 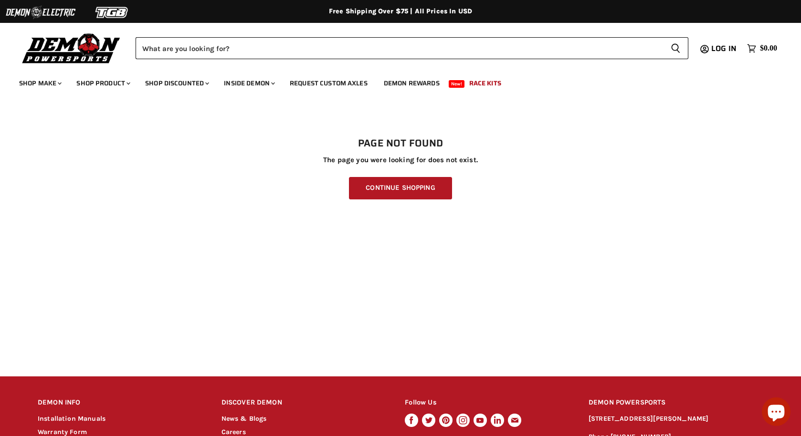 What do you see at coordinates (411, 83) in the screenshot?
I see `a: Demon Rewards` at bounding box center [411, 83].